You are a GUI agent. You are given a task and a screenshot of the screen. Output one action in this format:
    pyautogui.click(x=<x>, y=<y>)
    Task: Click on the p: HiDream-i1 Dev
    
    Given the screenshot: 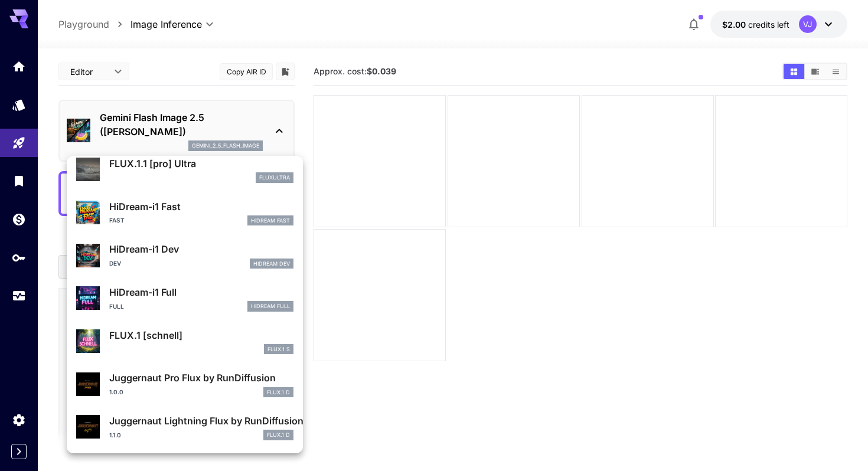 What is the action you would take?
    pyautogui.click(x=201, y=249)
    